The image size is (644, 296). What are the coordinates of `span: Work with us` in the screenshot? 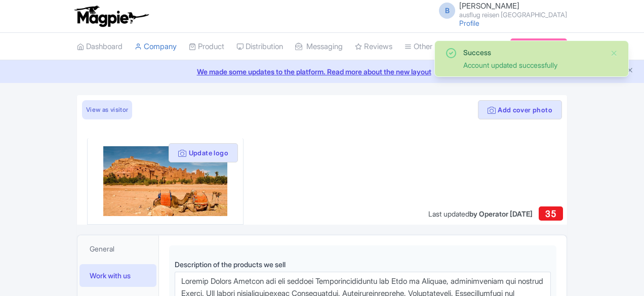 It's located at (110, 275).